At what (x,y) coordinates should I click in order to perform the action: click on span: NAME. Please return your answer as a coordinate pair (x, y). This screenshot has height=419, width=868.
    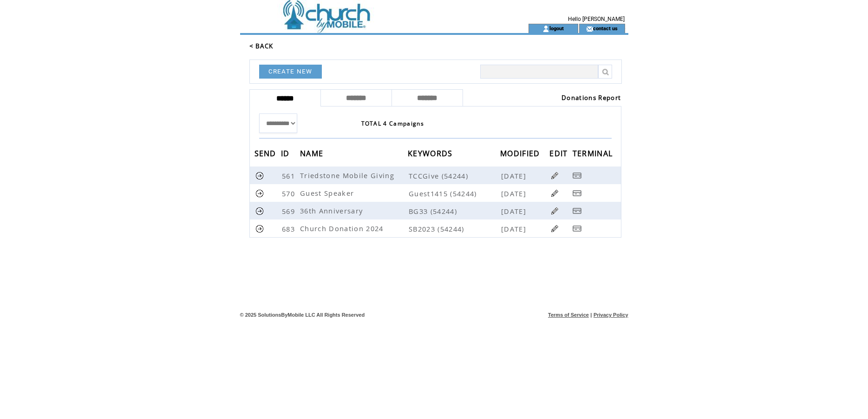
    Looking at the image, I should click on (312, 154).